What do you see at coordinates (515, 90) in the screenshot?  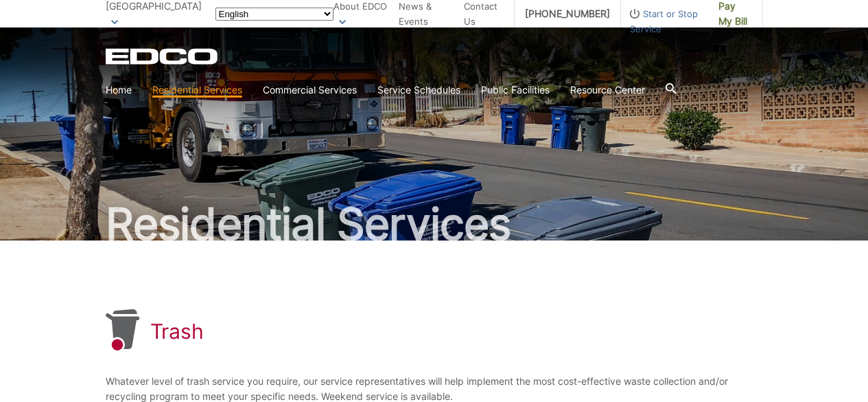 I see `a: Public Facilities` at bounding box center [515, 90].